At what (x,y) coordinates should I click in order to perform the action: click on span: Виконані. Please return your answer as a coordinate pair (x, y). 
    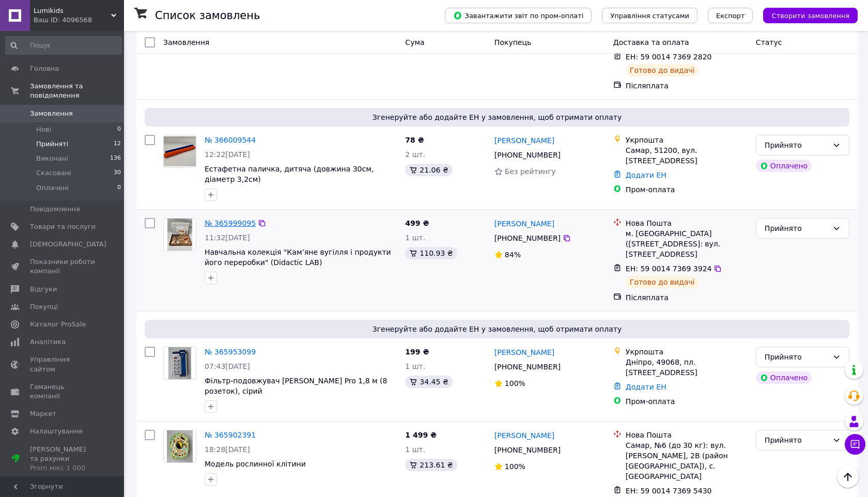
    Looking at the image, I should click on (52, 159).